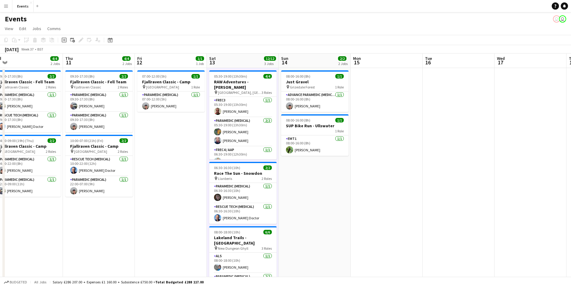 This screenshot has width=571, height=287. What do you see at coordinates (556, 19) in the screenshot?
I see `app-user-avatar: Paul Wilmore` at bounding box center [556, 19].